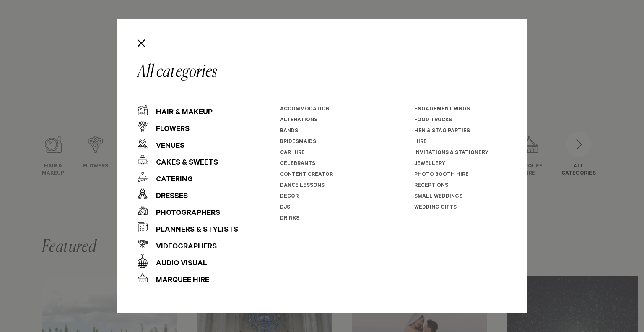  Describe the element at coordinates (302, 186) in the screenshot. I see `a: Dance Lessons` at that location.